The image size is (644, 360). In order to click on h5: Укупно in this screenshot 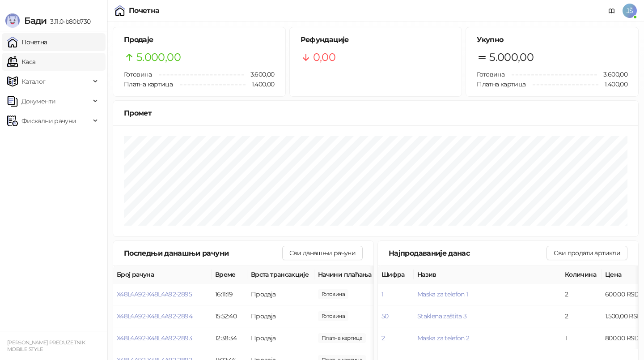, I will do `click(552, 40)`.